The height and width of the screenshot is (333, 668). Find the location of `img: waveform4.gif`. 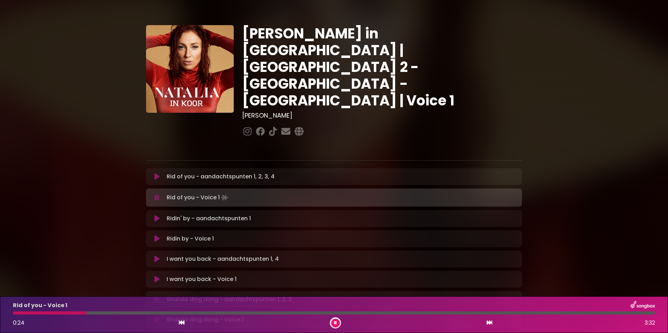

img: waveform4.gif is located at coordinates (225, 198).